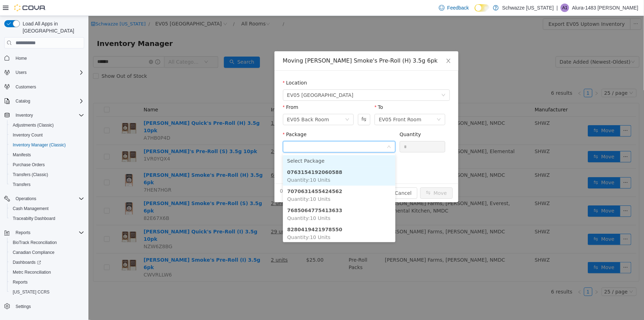 Image resolution: width=644 pixels, height=320 pixels. What do you see at coordinates (226, 194) in the screenshot?
I see `strong: 7685064775413633` at bounding box center [226, 194].